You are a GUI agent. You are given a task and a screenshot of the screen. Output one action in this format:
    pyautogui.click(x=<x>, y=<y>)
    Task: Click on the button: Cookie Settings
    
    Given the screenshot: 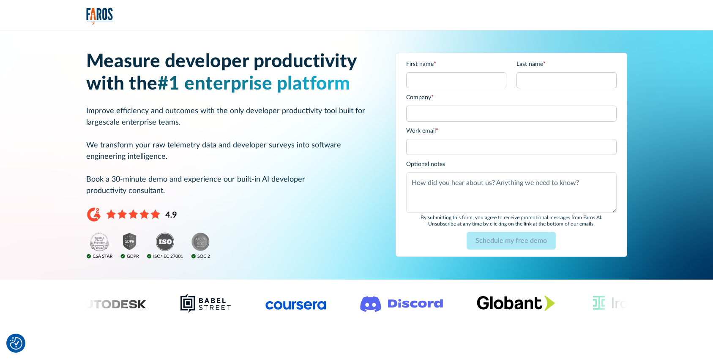 What is the action you would take?
    pyautogui.click(x=16, y=344)
    